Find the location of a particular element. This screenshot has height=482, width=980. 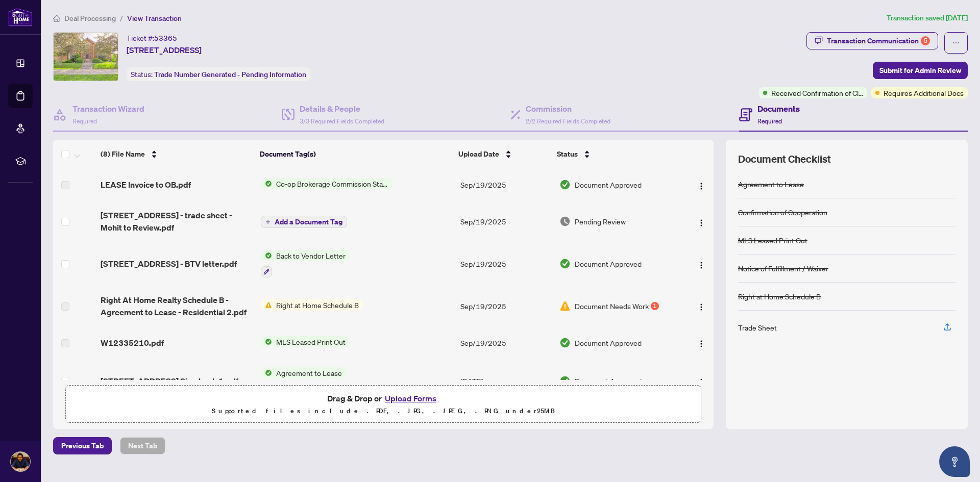

h4: Documents is located at coordinates (778, 109).